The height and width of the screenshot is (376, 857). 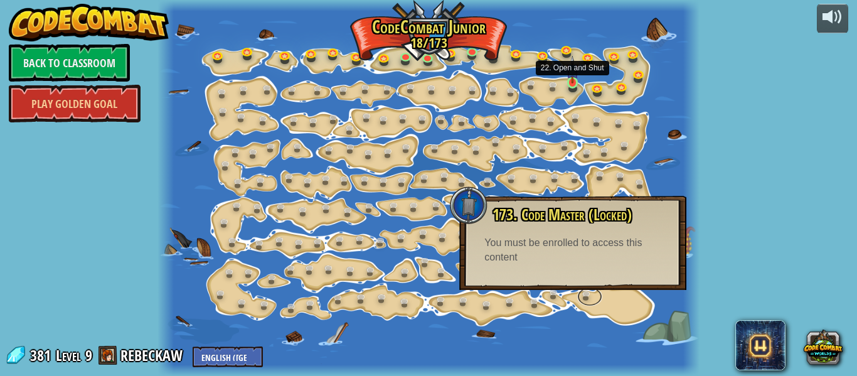 I want to click on span: 9, so click(x=88, y=355).